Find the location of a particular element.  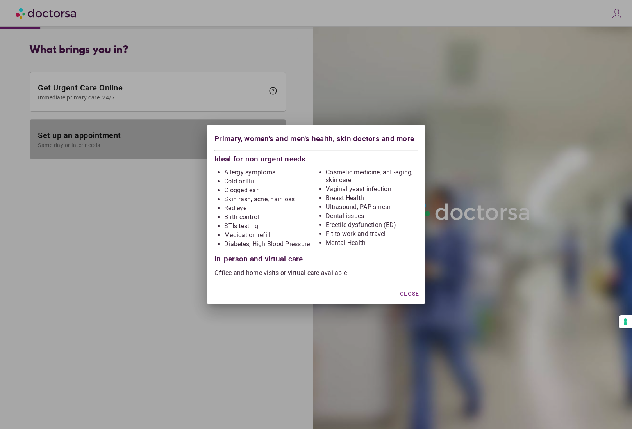

li: Clogged ear is located at coordinates (270, 190).